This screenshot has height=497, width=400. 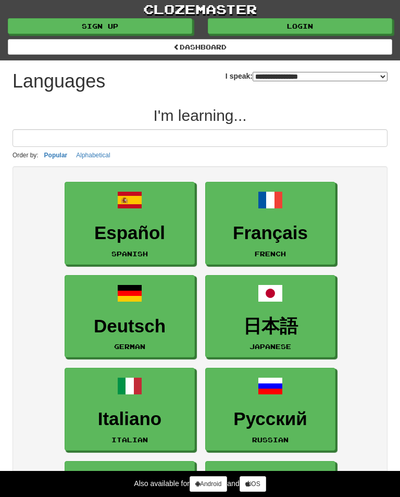 What do you see at coordinates (270, 223) in the screenshot?
I see `a: FrançaisFrench` at bounding box center [270, 223].